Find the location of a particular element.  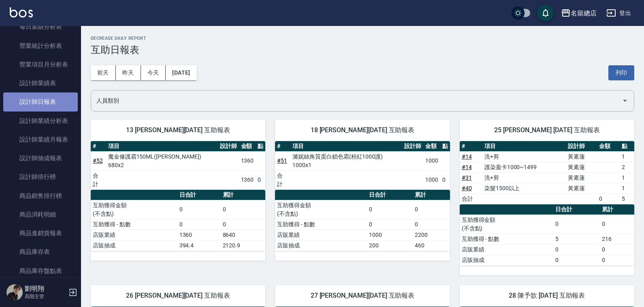

a: 每日業績分析表 is located at coordinates (40, 26).